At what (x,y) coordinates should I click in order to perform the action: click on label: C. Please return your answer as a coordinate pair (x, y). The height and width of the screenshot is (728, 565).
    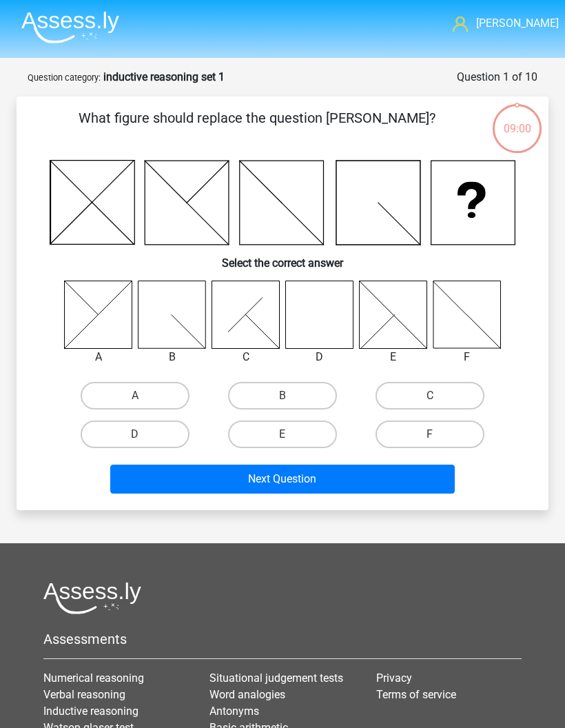
    Looking at the image, I should click on (430, 395).